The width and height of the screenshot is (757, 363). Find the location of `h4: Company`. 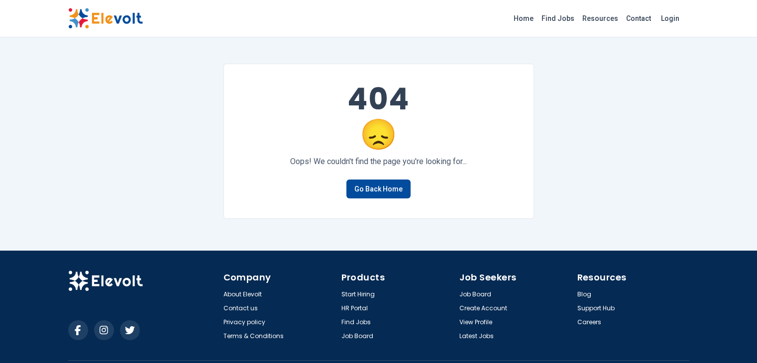

h4: Company is located at coordinates (279, 278).